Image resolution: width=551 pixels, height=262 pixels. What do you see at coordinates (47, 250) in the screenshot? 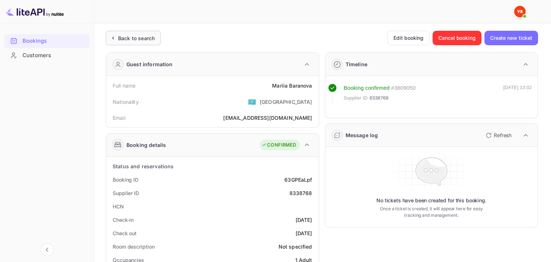
I see `button: Collapse navigation` at bounding box center [47, 250].